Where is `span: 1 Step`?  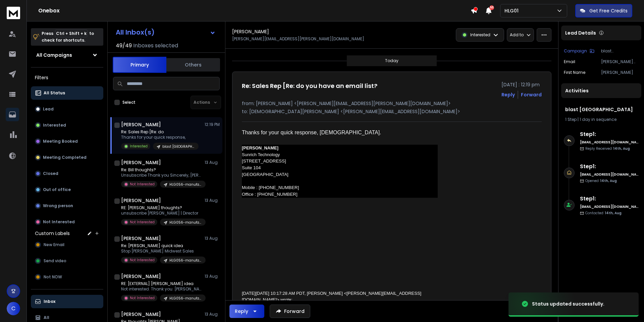 span: 1 Step is located at coordinates (571, 119).